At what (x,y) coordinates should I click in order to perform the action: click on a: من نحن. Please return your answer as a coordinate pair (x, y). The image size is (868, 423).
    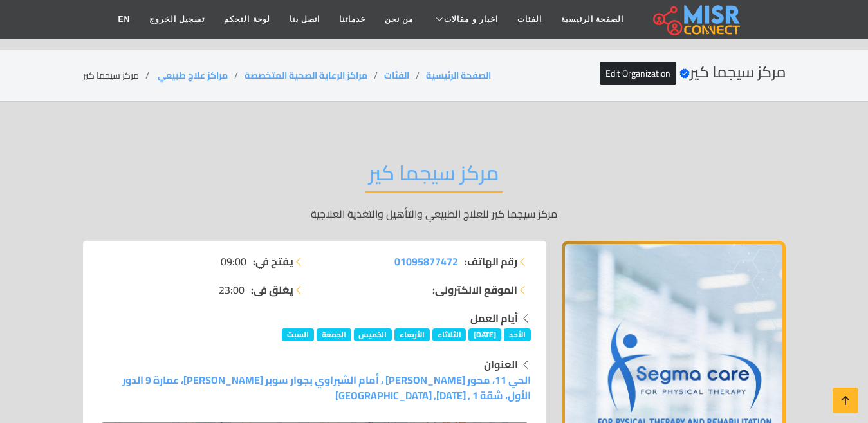
    Looking at the image, I should click on (399, 19).